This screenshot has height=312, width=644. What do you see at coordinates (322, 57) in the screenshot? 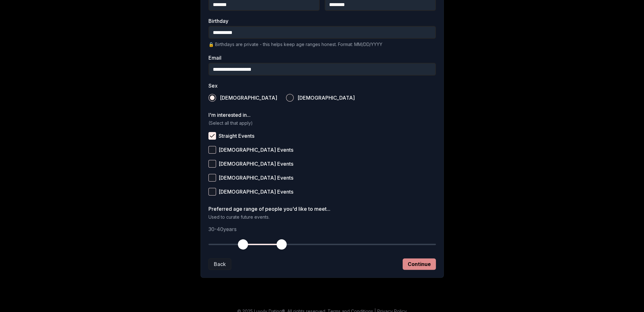
I see `label: Email` at bounding box center [322, 57].